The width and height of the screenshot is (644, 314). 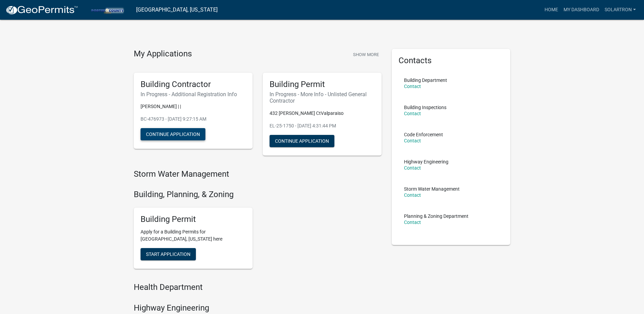 What do you see at coordinates (168, 254) in the screenshot?
I see `button: Start Application` at bounding box center [168, 254].